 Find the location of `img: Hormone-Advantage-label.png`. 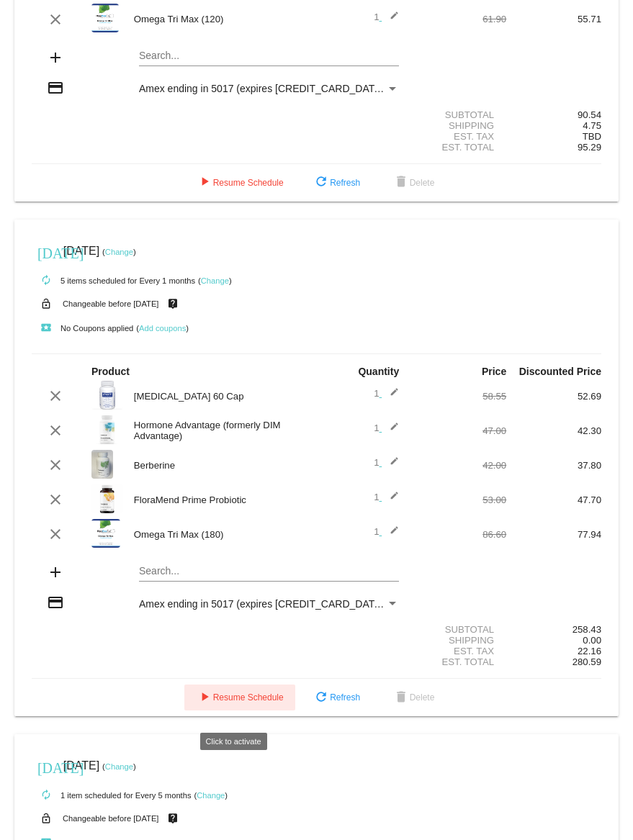

img: Hormone-Advantage-label.png is located at coordinates (107, 429).